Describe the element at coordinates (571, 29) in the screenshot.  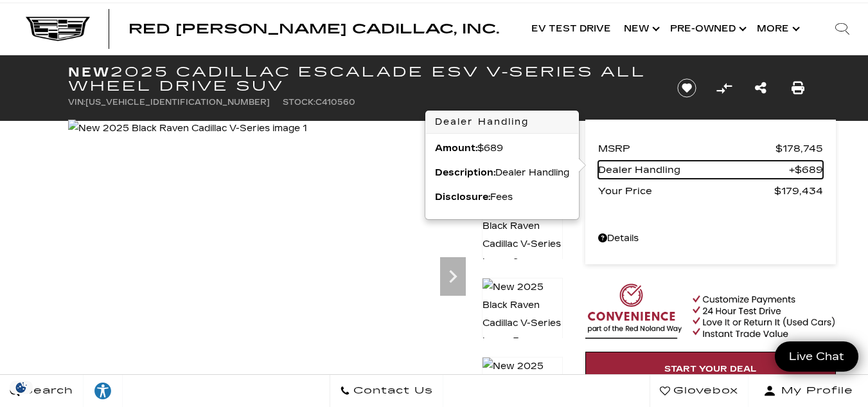
I see `a: EV Test Drive` at that location.